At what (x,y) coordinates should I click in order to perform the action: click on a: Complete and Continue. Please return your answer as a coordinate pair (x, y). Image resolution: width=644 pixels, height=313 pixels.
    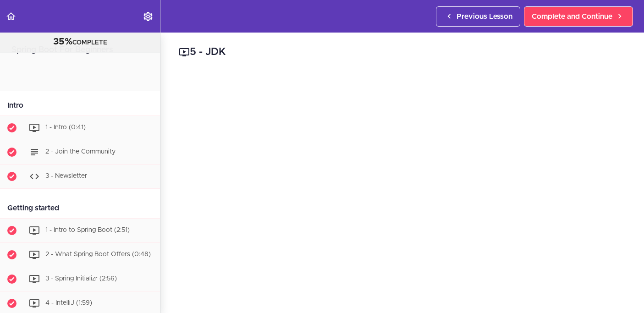
    Looking at the image, I should click on (578, 16).